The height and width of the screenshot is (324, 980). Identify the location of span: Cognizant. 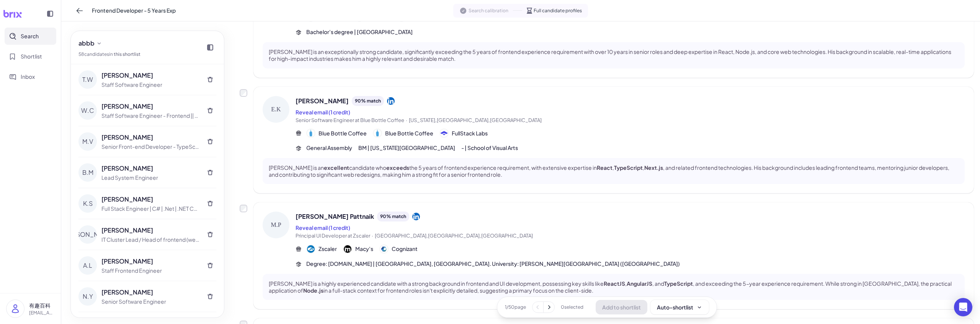
(404, 248).